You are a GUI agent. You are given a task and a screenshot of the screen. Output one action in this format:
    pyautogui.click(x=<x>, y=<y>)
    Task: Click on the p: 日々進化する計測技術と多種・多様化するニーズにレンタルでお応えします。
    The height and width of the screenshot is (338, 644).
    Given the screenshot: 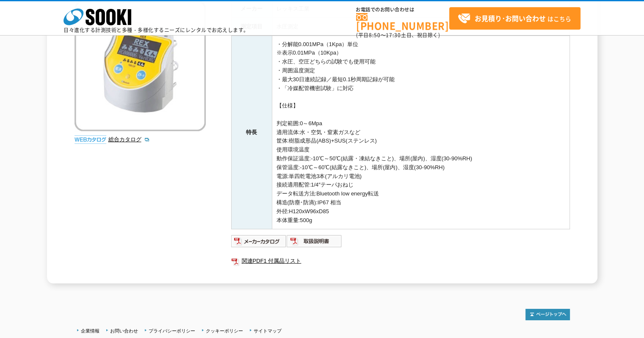 What is the action you would take?
    pyautogui.click(x=156, y=30)
    